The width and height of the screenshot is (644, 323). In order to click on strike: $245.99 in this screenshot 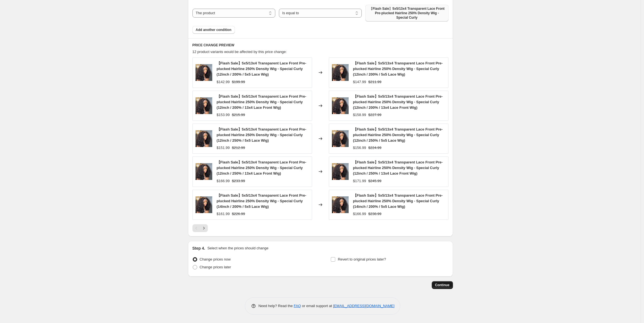, I will do `click(375, 181)`.